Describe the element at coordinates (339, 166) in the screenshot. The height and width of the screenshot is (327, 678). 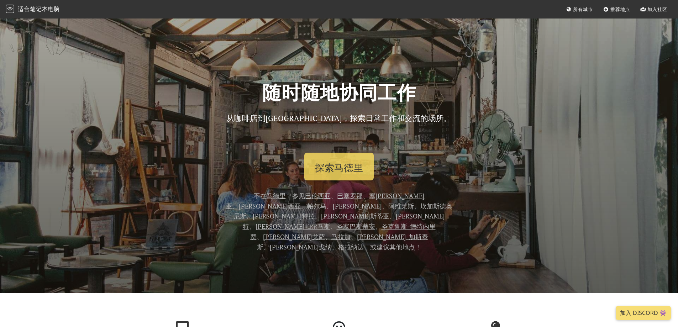
I see `a: 探索马德里` at that location.